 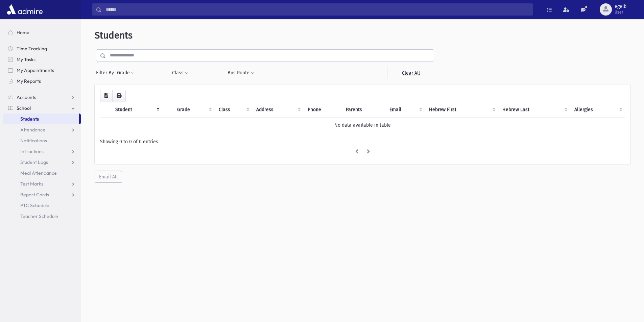 What do you see at coordinates (39, 173) in the screenshot?
I see `span: Meal Attendance` at bounding box center [39, 173].